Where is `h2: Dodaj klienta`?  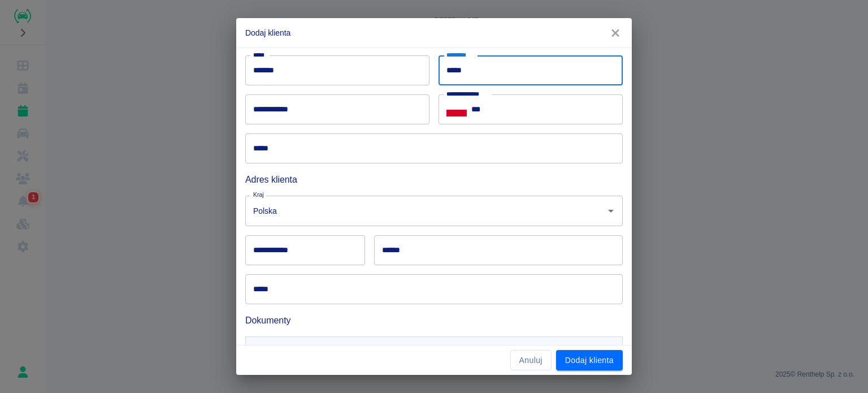
h2: Dodaj klienta is located at coordinates (434, 33).